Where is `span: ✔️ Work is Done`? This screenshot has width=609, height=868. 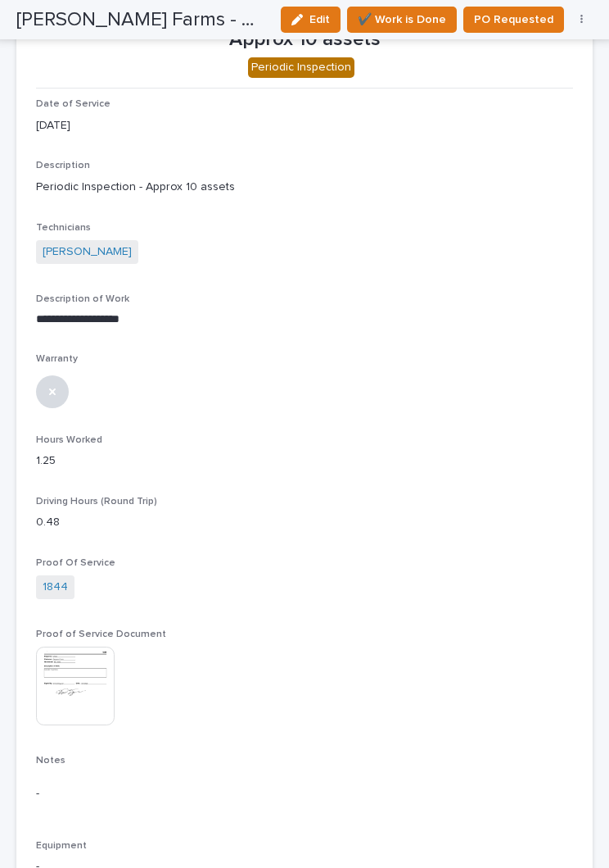 span: ✔️ Work is Done is located at coordinates (402, 20).